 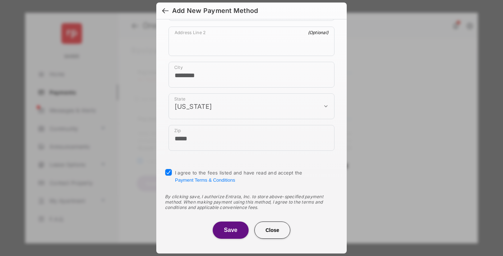 I want to click on div: By clicking save, I authorize Entrata, Inc. to store above-specified payment method. When making ..., so click(x=252, y=202).